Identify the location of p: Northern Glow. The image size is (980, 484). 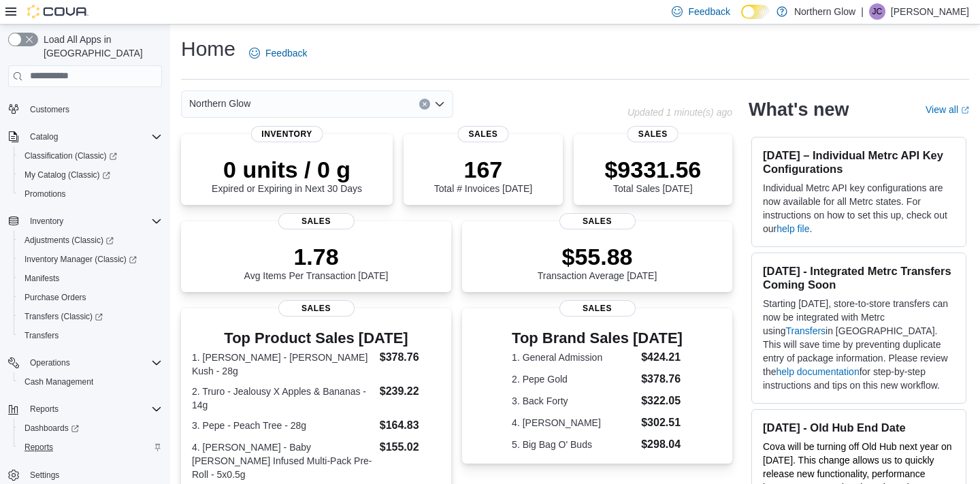
(825, 11).